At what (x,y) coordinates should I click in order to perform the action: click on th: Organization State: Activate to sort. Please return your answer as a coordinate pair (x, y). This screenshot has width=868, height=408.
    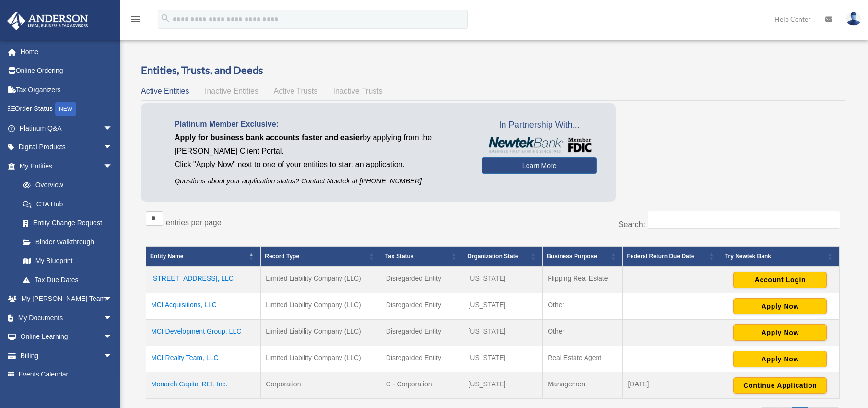
    Looking at the image, I should click on (503, 257).